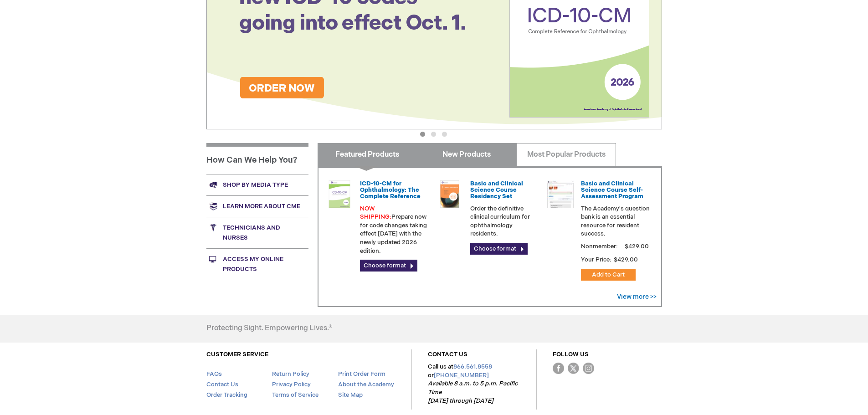 The height and width of the screenshot is (415, 868). Describe the element at coordinates (570, 355) in the screenshot. I see `a: FOLLOW US` at that location.